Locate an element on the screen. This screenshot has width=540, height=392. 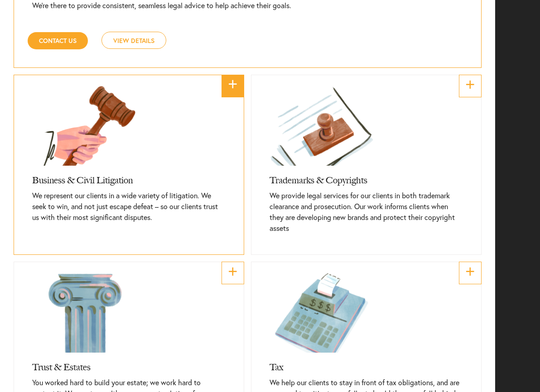
a: Business & Civil LitigationWe represent our clients in a wide variety of litigation. We seek to w... is located at coordinates (129, 205).